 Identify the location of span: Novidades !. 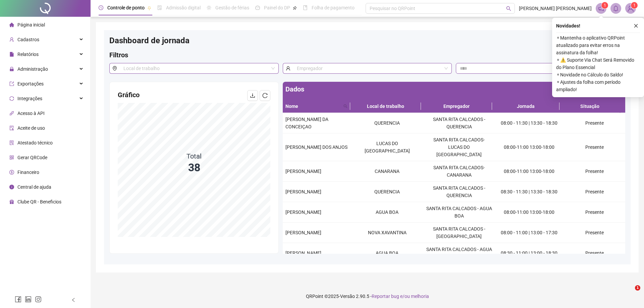
(569, 26).